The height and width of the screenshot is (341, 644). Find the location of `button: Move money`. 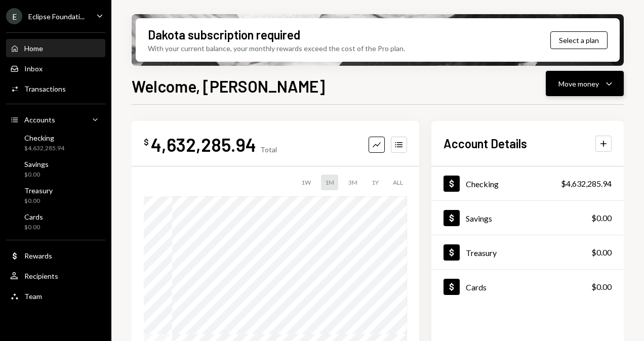

button: Move money is located at coordinates (585, 83).